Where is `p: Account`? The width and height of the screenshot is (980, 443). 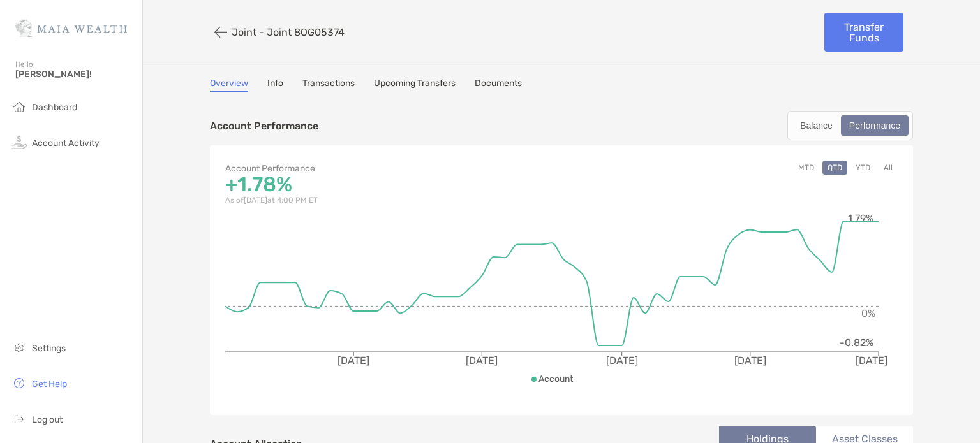 p: Account is located at coordinates (555, 379).